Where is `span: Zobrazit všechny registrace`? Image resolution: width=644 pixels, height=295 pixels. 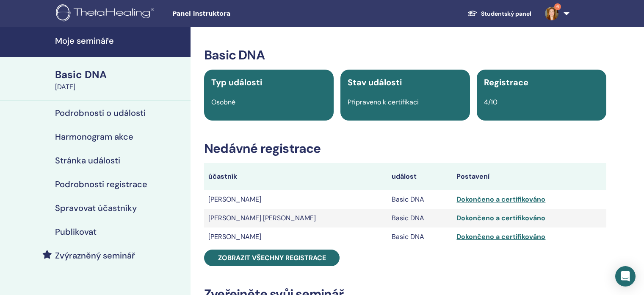 span: Zobrazit všechny registrace is located at coordinates (272, 258).